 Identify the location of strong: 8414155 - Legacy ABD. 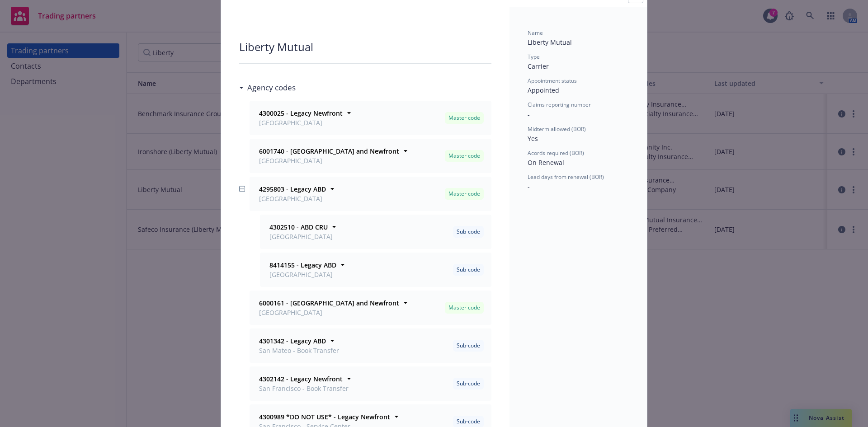
(303, 265).